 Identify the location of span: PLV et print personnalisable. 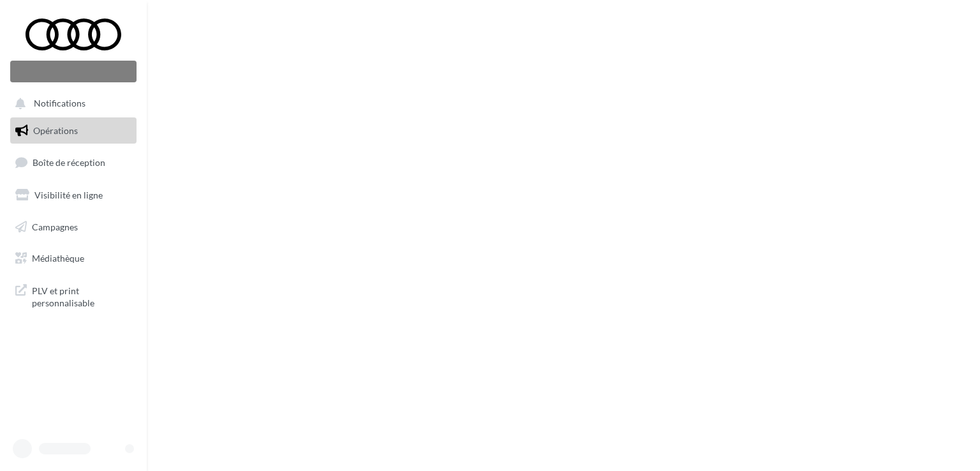
(82, 296).